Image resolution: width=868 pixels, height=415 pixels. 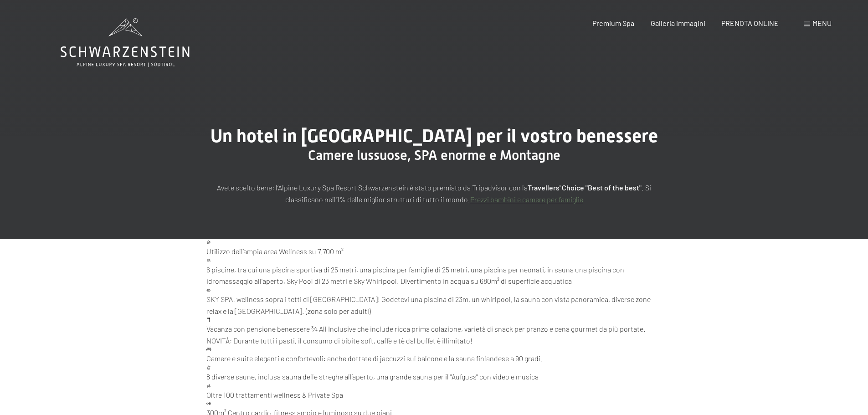 I want to click on p: Oltre 100 trattamenti wellness & Private Spa, so click(x=434, y=394).